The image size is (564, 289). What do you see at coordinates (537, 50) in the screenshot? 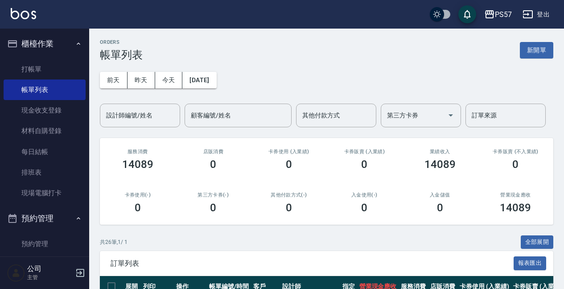
I see `button: 新開單` at bounding box center [537, 50].